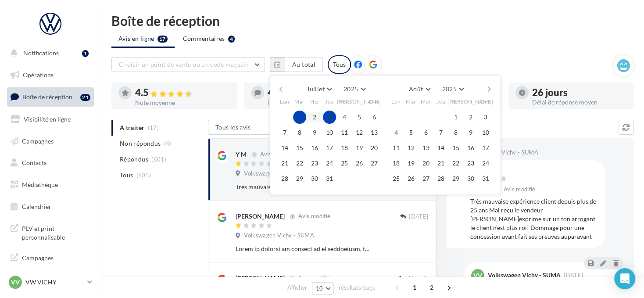  I want to click on span: 1, so click(415, 288).